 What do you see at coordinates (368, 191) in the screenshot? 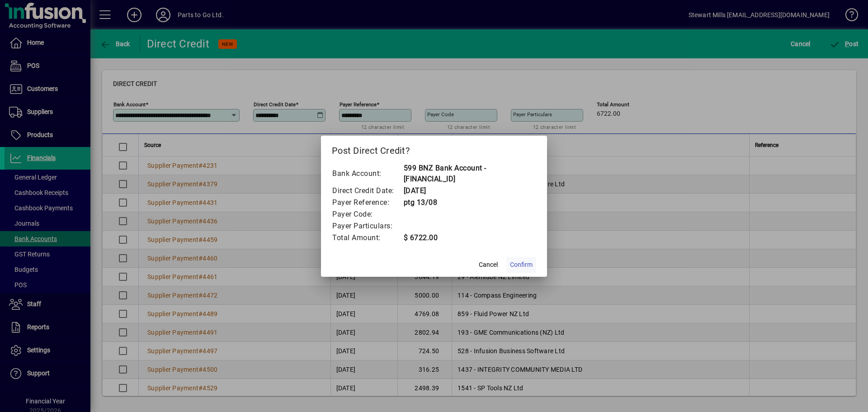
I see `td: Direct Credit Date:` at bounding box center [368, 191].